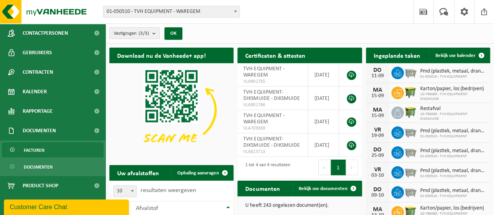 This screenshot has width=494, height=215. What do you see at coordinates (377, 176) in the screenshot?
I see `div: 03-10` at bounding box center [377, 176].